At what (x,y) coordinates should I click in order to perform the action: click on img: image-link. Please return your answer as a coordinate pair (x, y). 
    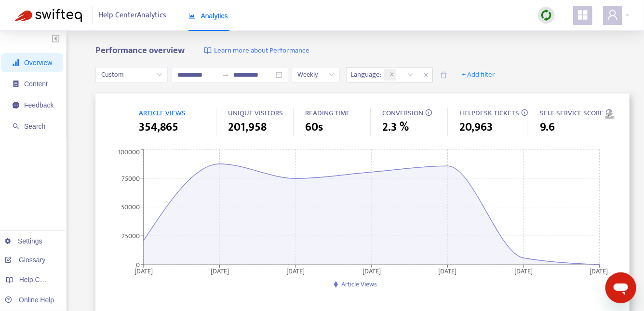
    Looking at the image, I should click on (208, 50).